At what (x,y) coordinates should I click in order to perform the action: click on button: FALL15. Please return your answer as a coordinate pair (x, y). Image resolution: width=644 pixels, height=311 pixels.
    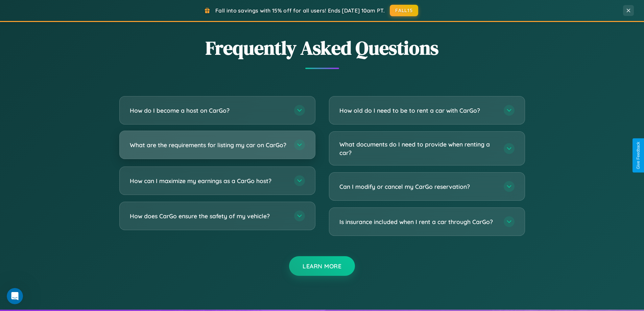
    Looking at the image, I should click on (404, 10).